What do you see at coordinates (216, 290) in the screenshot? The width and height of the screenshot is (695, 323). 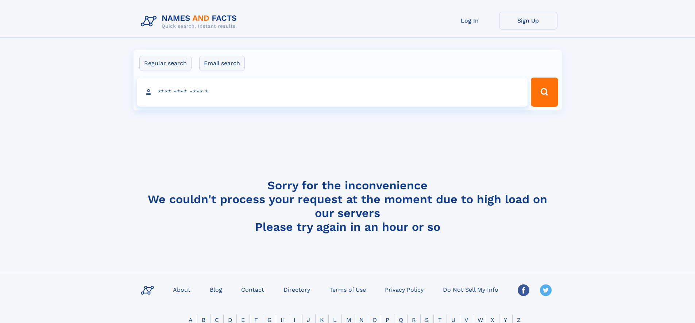 I see `a: Blog` at bounding box center [216, 290].